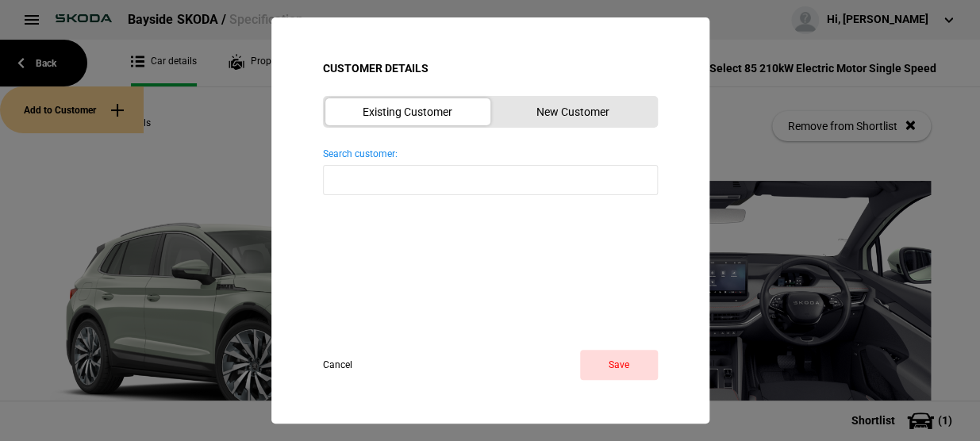 Image resolution: width=980 pixels, height=441 pixels. I want to click on input: Search customer:, so click(490, 180).